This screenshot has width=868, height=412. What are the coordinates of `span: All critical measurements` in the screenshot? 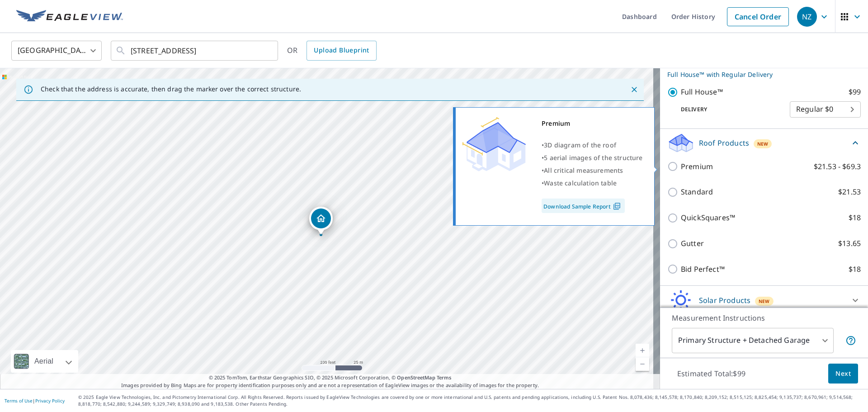 It's located at (584, 170).